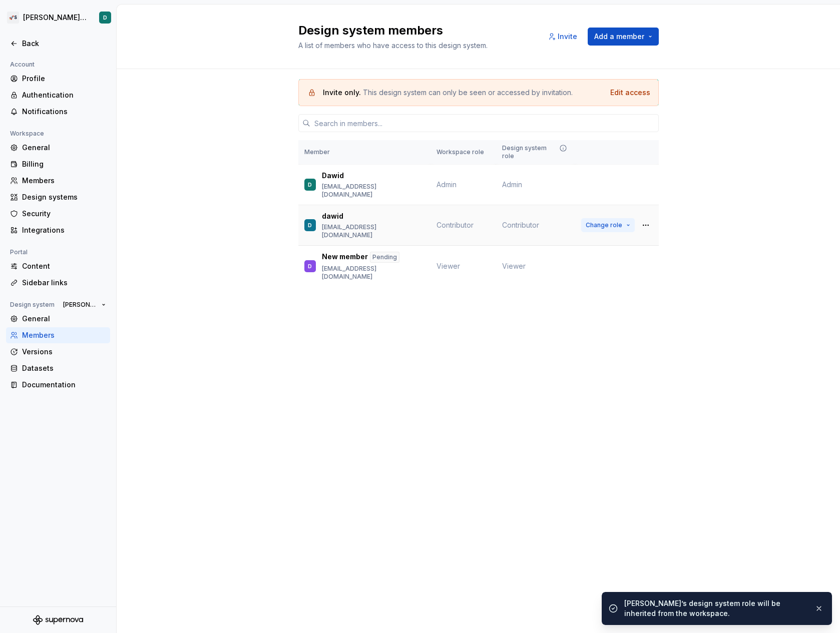 This screenshot has height=633, width=840. I want to click on span: A list of members who have access to this design system., so click(393, 45).